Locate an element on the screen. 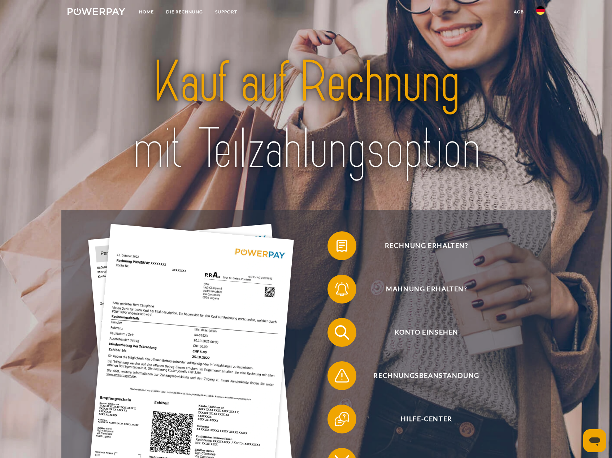 The height and width of the screenshot is (458, 612). span: Konto einsehen is located at coordinates (426, 333).